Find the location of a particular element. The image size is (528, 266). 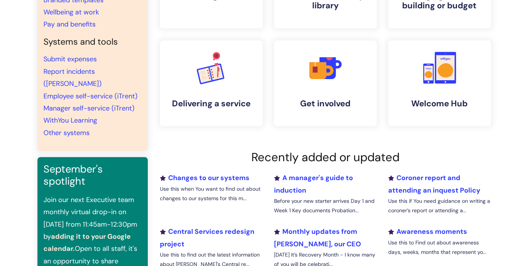

h4: Delivering a service is located at coordinates (211, 104).